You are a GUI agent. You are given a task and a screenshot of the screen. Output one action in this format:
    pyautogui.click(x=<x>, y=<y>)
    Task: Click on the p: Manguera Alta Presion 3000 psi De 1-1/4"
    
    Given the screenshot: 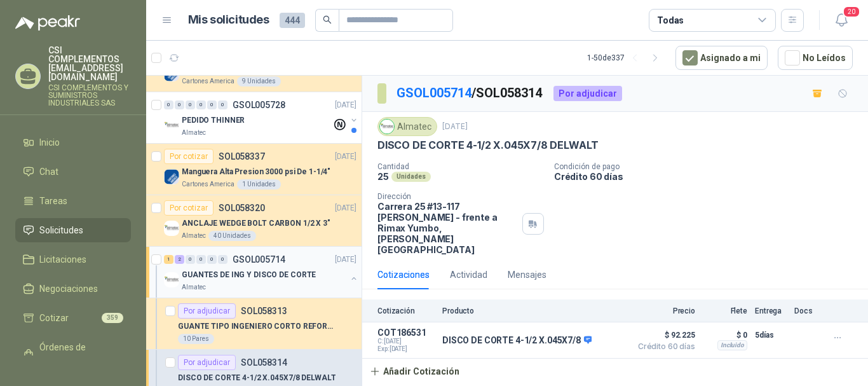 What is the action you would take?
    pyautogui.click(x=256, y=171)
    